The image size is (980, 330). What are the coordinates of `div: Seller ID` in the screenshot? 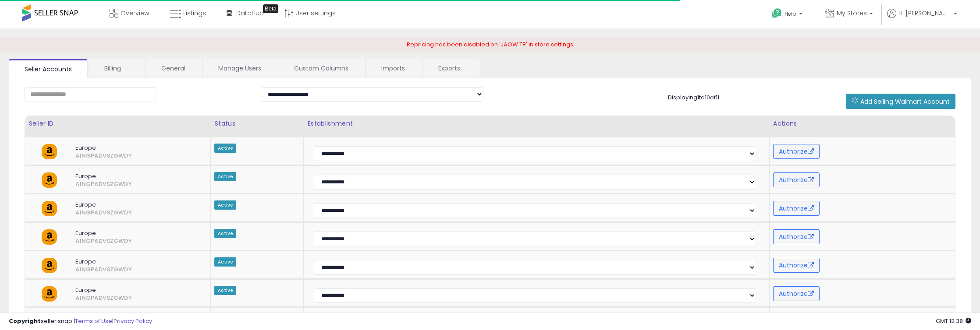 It's located at (117, 124).